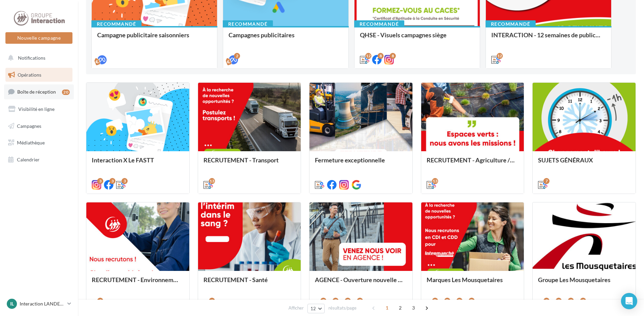 The width and height of the screenshot is (644, 316). Describe the element at coordinates (31, 58) in the screenshot. I see `span: Notifications` at that location.